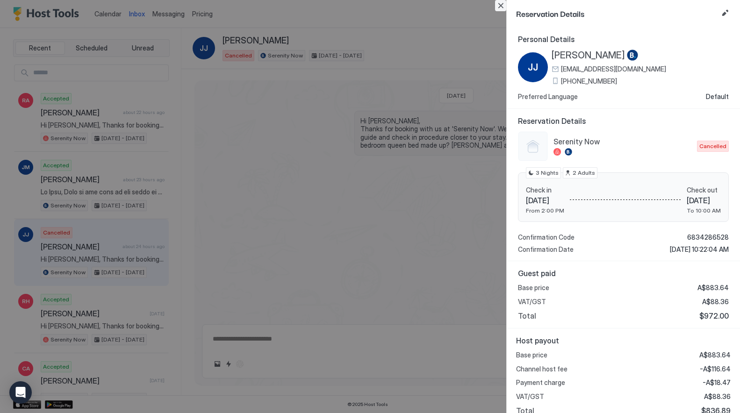  Describe the element at coordinates (703, 190) in the screenshot. I see `span: Check out` at that location.